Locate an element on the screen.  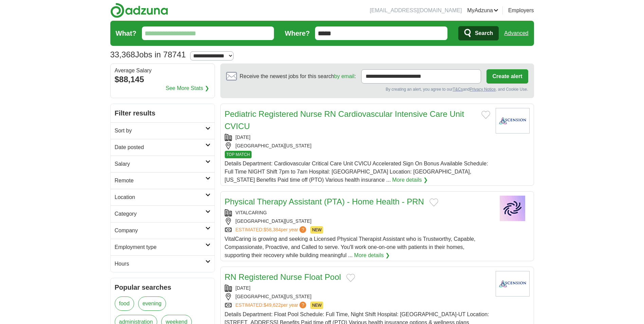
a: evening is located at coordinates (152, 304).